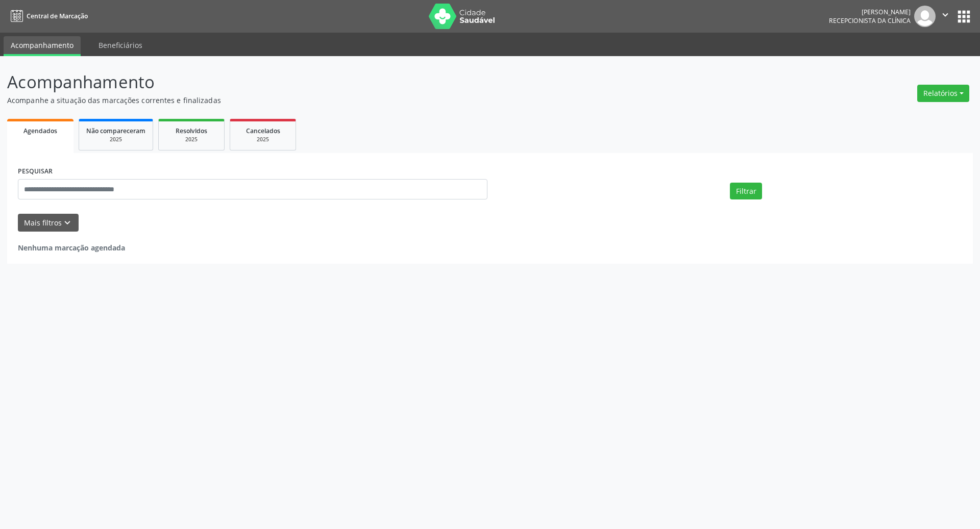 This screenshot has height=529, width=980. What do you see at coordinates (47, 16) in the screenshot?
I see `a: Central de Marcação` at bounding box center [47, 16].